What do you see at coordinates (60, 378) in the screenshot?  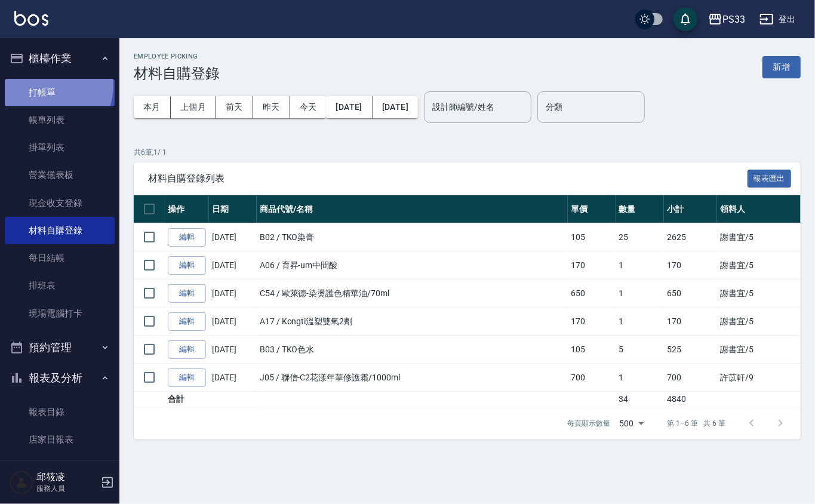 I see `button: 報表及分析` at bounding box center [60, 378].